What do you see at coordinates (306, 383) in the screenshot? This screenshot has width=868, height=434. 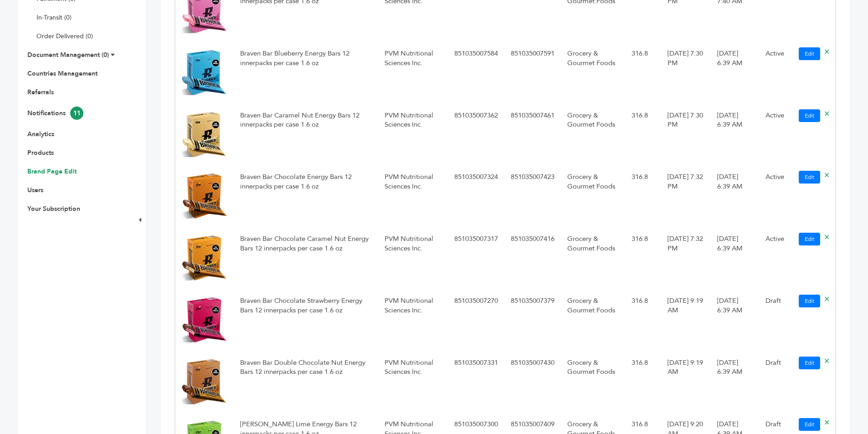 I see `td: Braven Bar Double Chocolate Nut Energy Bars 12 innerpacks per case 1.6 oz` at bounding box center [306, 383].